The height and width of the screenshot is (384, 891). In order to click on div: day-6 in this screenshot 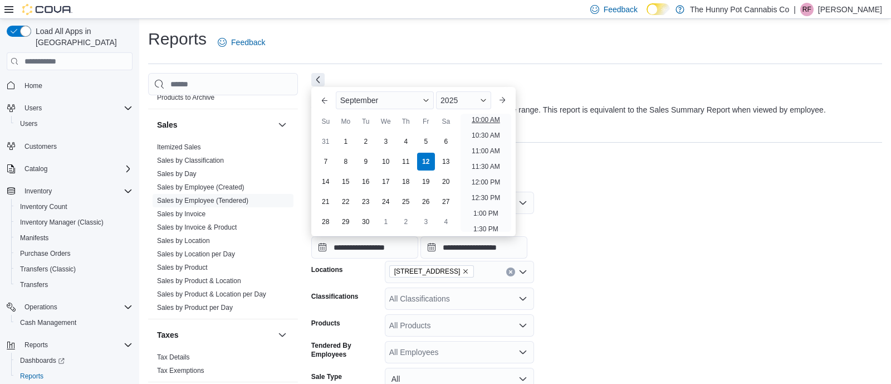, I will do `click(446, 142)`.